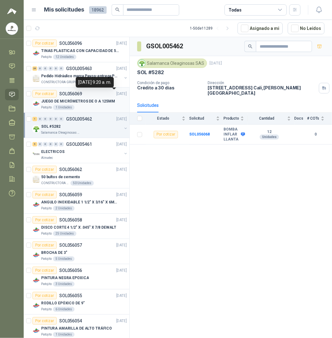 This screenshot has width=332, height=338. I want to click on p: GSOL005461, so click(79, 144).